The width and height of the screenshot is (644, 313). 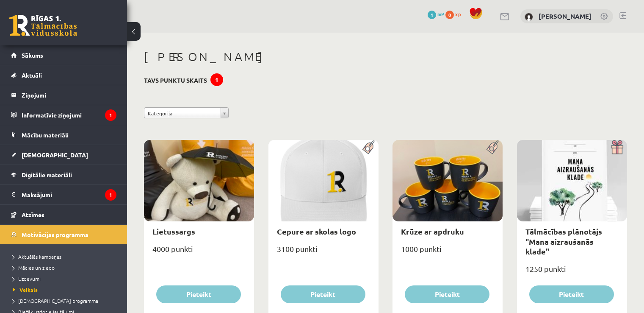 I want to click on a: Mācies un ziedo, so click(x=66, y=267).